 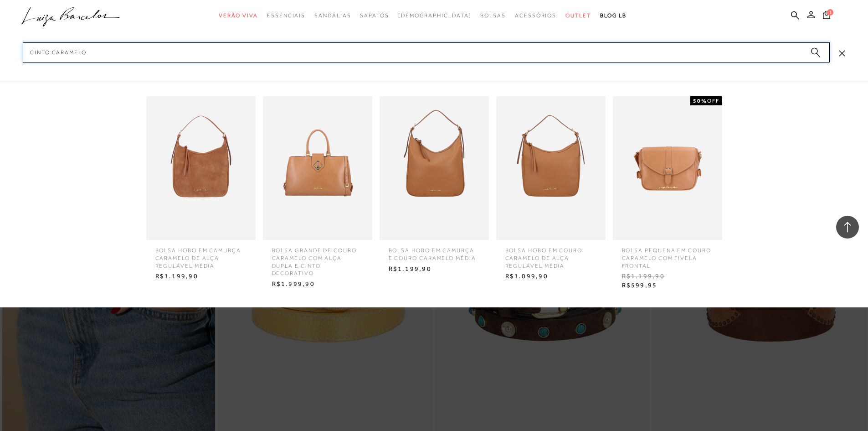 What do you see at coordinates (286, 16) in the screenshot?
I see `span: Essenciais` at bounding box center [286, 16].